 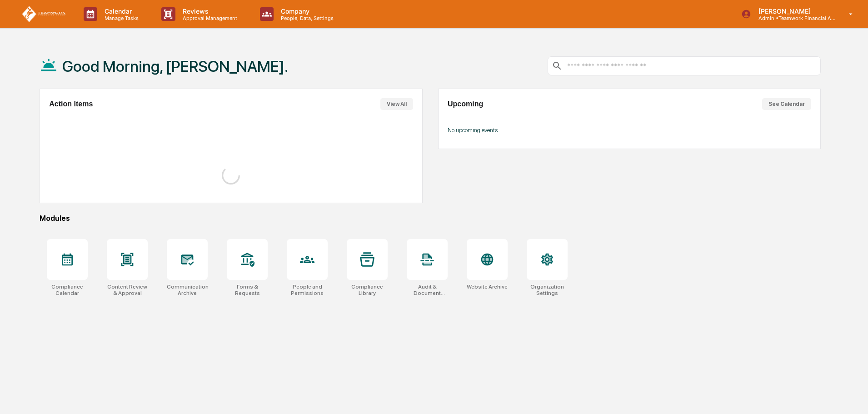 I want to click on button: View All, so click(x=397, y=104).